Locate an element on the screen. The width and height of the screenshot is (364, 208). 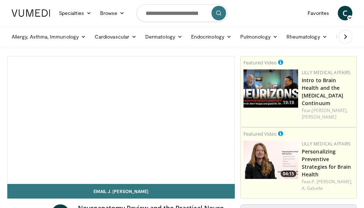
a: 04:15 is located at coordinates (270, 160).